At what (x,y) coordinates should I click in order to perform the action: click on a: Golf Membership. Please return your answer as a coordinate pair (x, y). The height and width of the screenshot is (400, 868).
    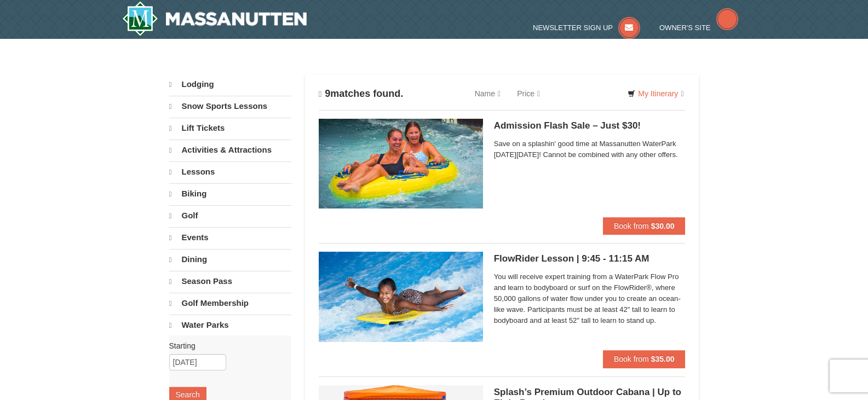
    Looking at the image, I should click on (230, 303).